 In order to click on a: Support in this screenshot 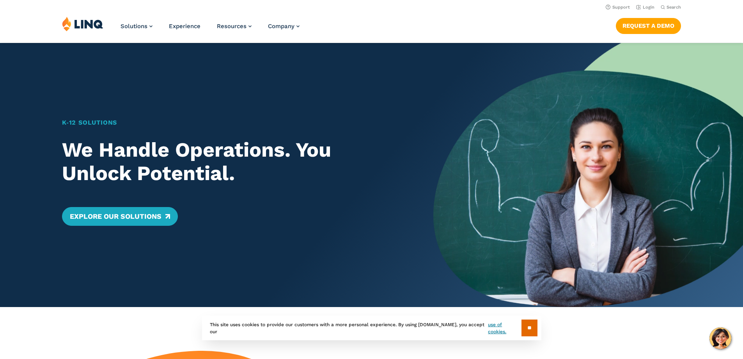, I will do `click(618, 7)`.